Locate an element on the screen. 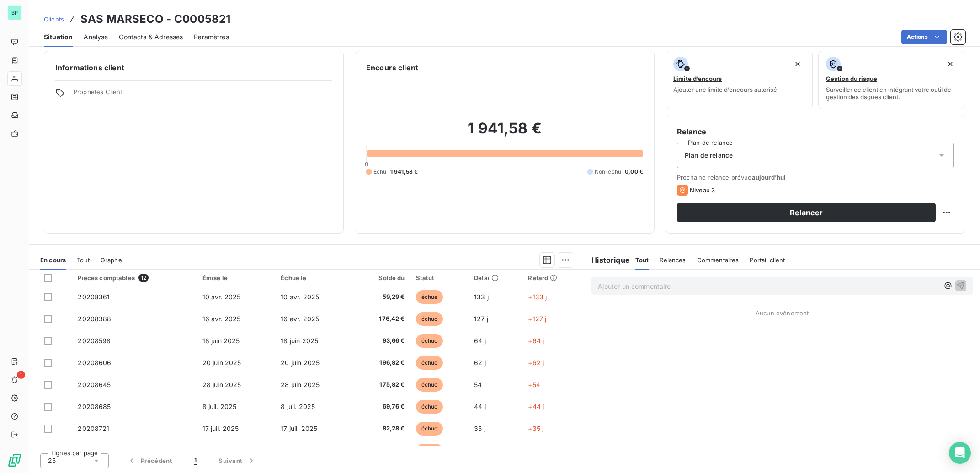  button: Suivant is located at coordinates (237, 460).